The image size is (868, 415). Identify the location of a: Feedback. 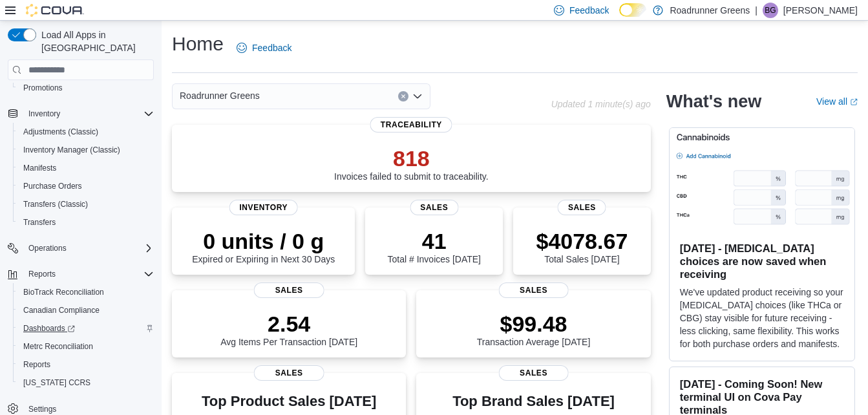
(264, 48).